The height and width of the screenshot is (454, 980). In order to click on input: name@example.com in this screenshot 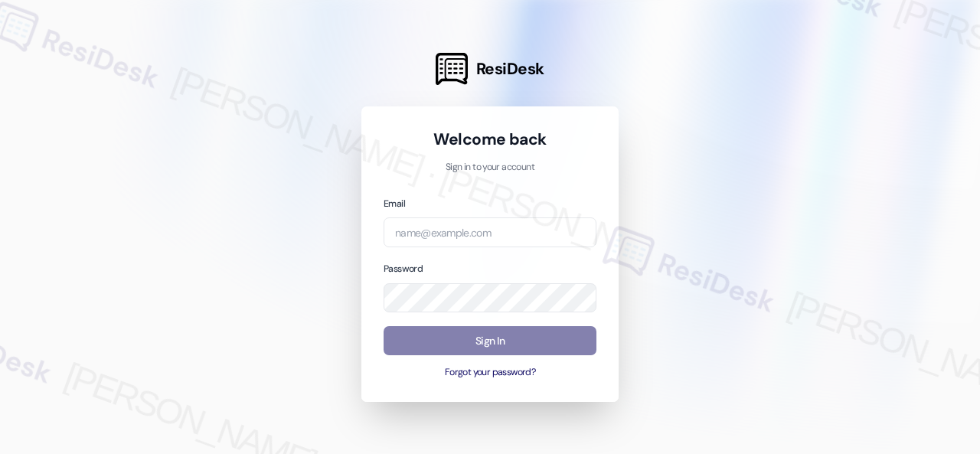, I will do `click(490, 232)`.